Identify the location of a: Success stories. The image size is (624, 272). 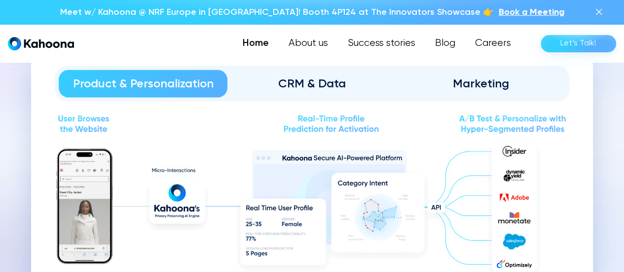
(381, 43).